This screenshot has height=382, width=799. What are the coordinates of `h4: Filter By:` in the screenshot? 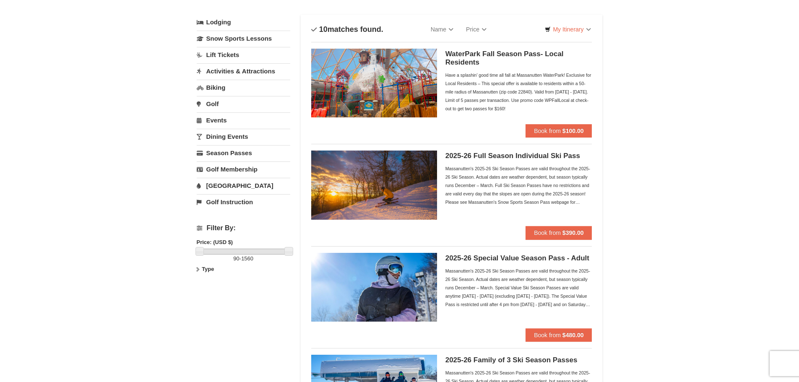 It's located at (243, 228).